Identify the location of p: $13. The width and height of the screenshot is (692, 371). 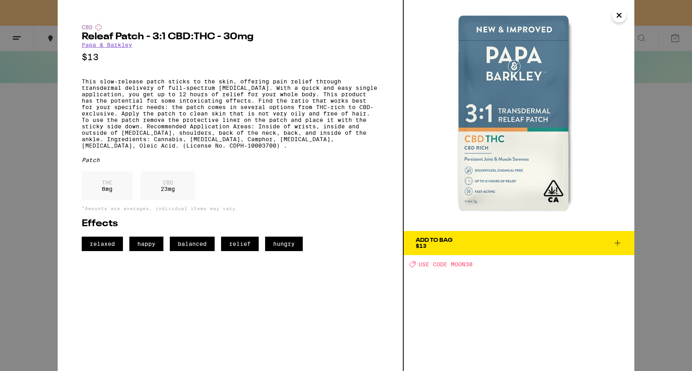
(230, 57).